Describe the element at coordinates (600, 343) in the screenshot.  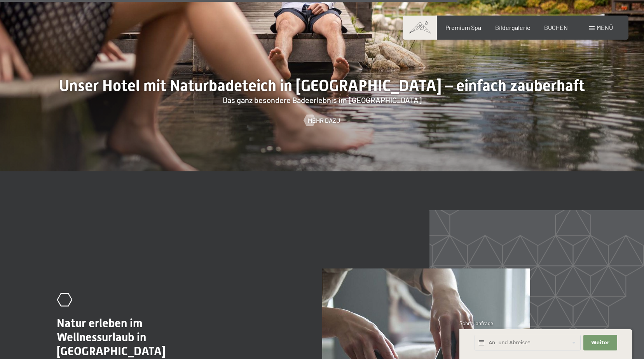
I see `span: Weiter` at that location.